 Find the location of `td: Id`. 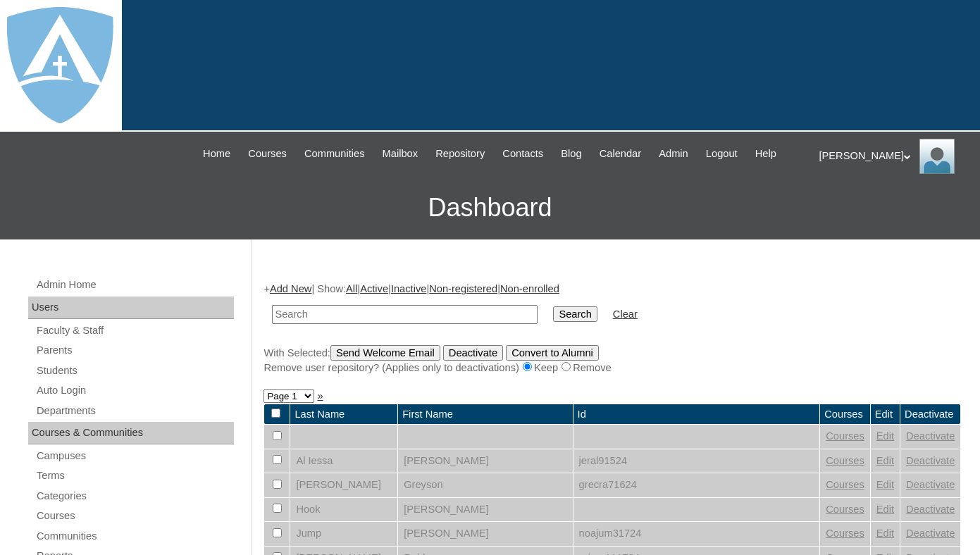

td: Id is located at coordinates (697, 414).